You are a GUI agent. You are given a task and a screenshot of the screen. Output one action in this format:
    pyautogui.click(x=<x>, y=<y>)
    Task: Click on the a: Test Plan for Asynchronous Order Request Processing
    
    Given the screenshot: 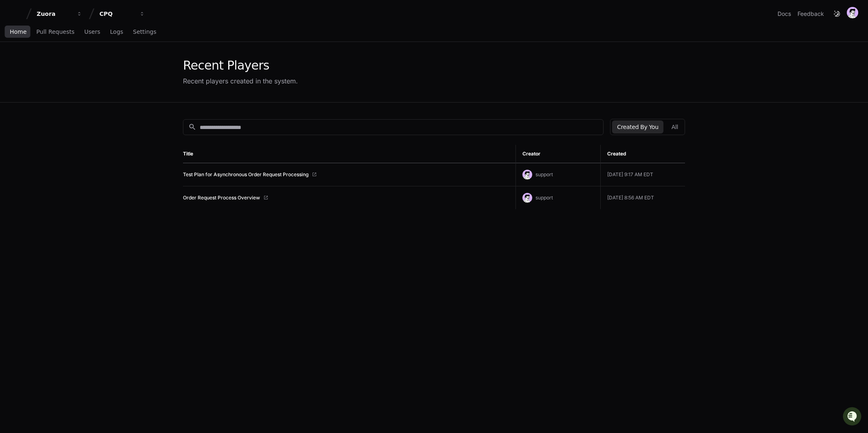 What is the action you would take?
    pyautogui.click(x=245, y=174)
    